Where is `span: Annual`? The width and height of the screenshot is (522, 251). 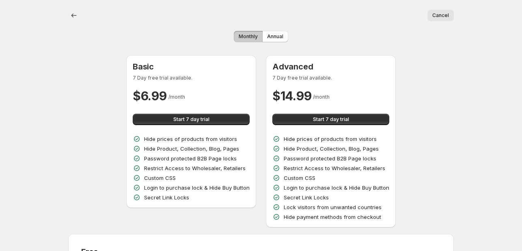
span: Annual is located at coordinates (275, 37).